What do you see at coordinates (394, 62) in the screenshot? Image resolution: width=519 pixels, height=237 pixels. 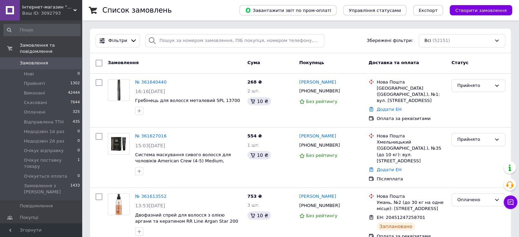 I see `span: Доставка та оплата` at bounding box center [394, 62].